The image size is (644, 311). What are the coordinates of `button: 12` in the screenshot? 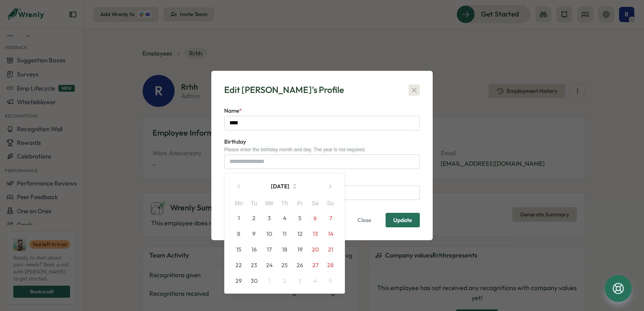 It's located at (300, 234).